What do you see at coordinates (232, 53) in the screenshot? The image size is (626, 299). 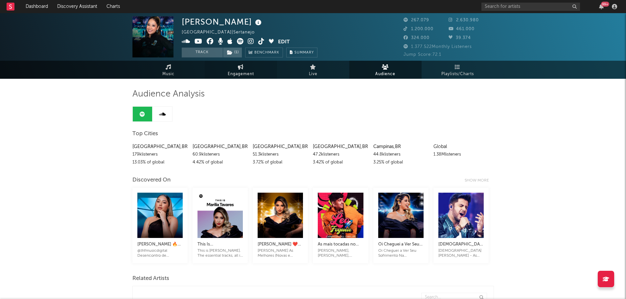 I see `button: (1)` at bounding box center [232, 53].